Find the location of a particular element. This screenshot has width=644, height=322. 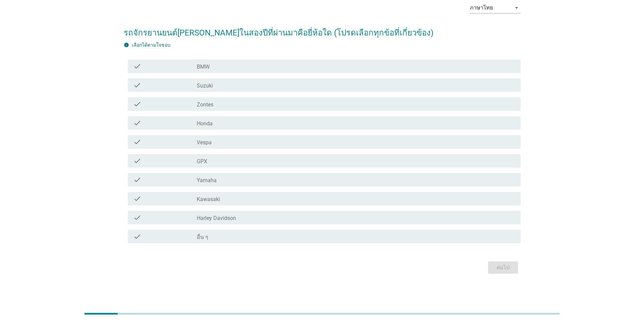

label: เลือกได้ตามใจชอบ is located at coordinates (151, 45).